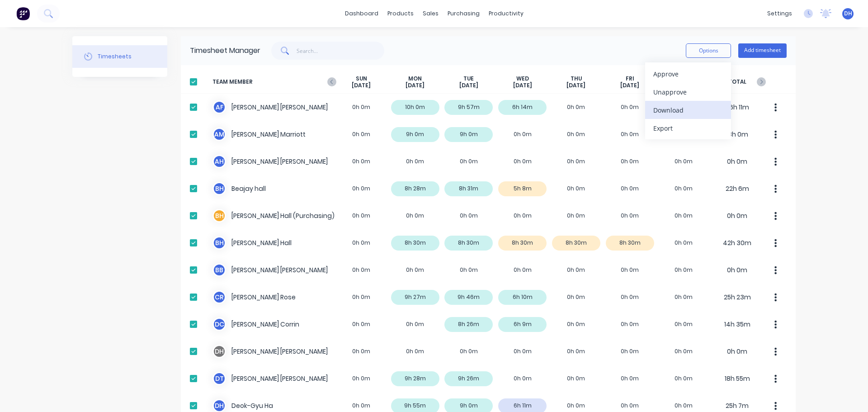  I want to click on div: Approve, so click(688, 74).